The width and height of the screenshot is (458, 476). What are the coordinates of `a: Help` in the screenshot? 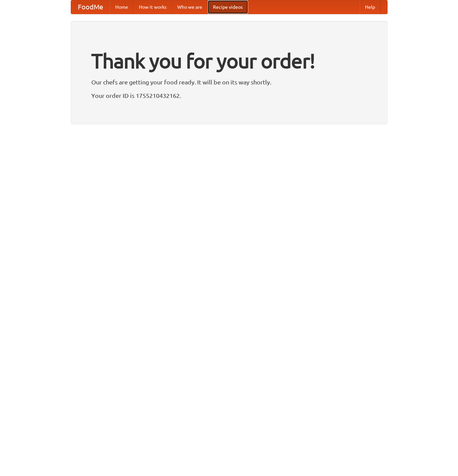 It's located at (370, 7).